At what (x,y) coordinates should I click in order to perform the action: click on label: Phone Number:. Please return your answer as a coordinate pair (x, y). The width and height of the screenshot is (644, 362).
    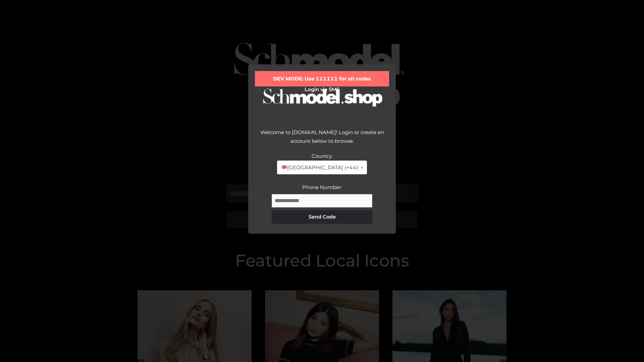
    Looking at the image, I should click on (322, 187).